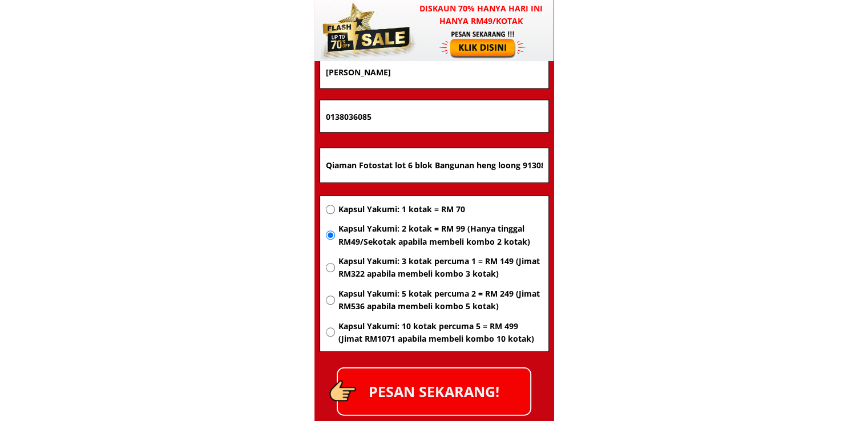 The image size is (868, 421). I want to click on span: Kapsul Yakumi: 3 kotak percuma 1 = RM 149 (Jimat RM322 apabila membeli kombo 3 kotak), so click(440, 267).